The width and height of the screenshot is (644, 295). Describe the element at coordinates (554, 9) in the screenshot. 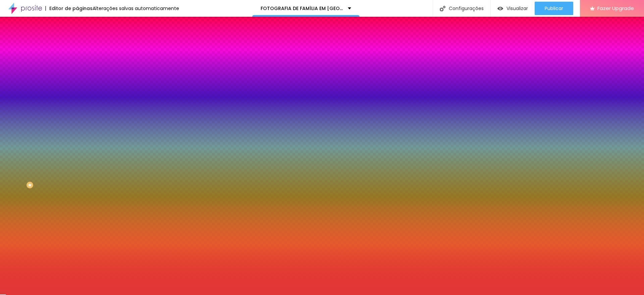

I see `button: Publicar` at that location.